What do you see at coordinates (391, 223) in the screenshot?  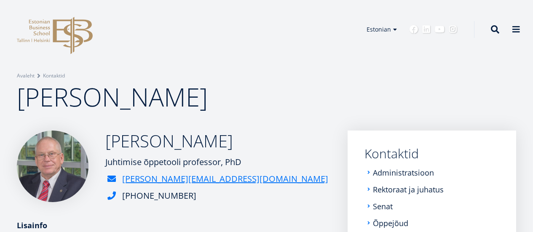 I see `a: Õppejõud` at bounding box center [391, 223].